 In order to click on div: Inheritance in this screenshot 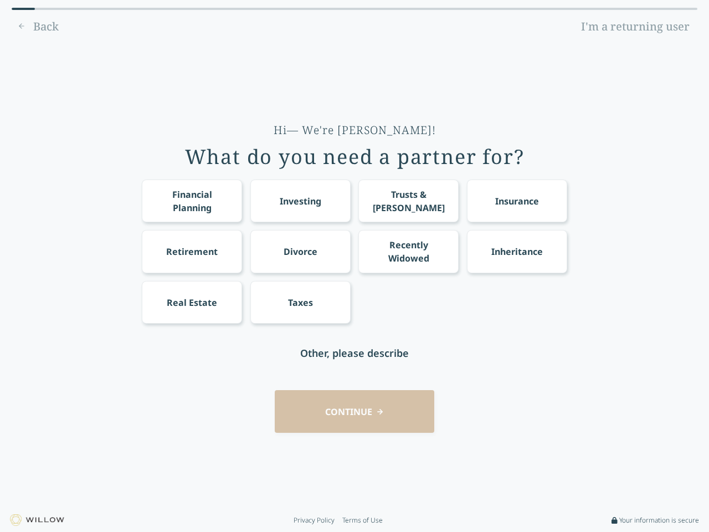, I will do `click(517, 251)`.